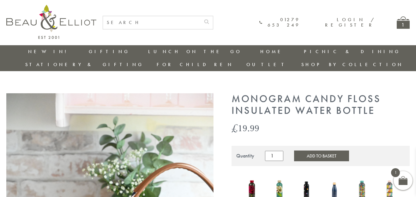  Describe the element at coordinates (268, 65) in the screenshot. I see `a: Outlet` at that location.